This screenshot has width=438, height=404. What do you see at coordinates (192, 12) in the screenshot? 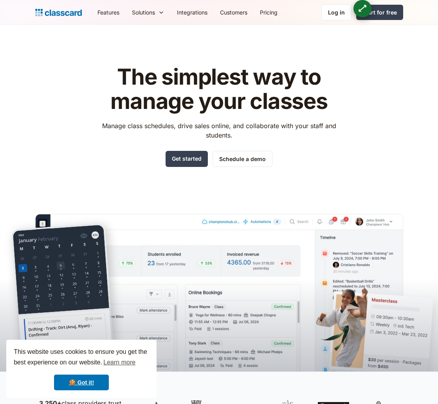
I see `a: Integrations` at bounding box center [192, 12].